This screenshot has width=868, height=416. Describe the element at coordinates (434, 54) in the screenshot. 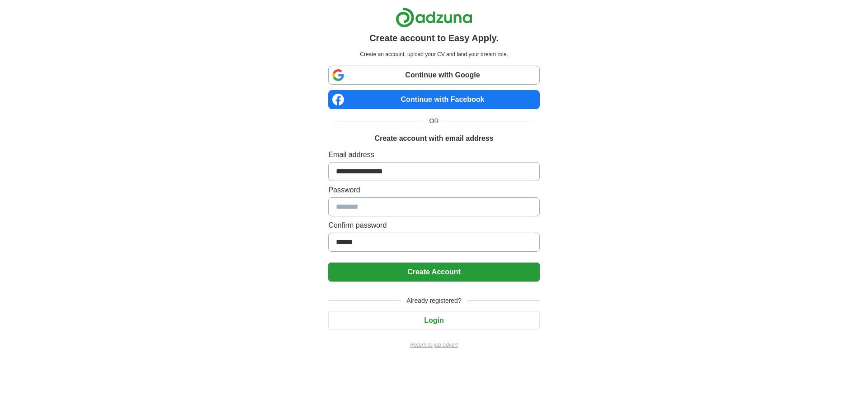

I see `p: Create an account, upload your CV and land your dream role.` at that location.